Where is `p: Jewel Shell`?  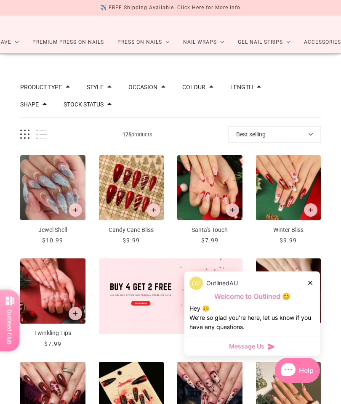
p: Jewel Shell is located at coordinates (53, 230).